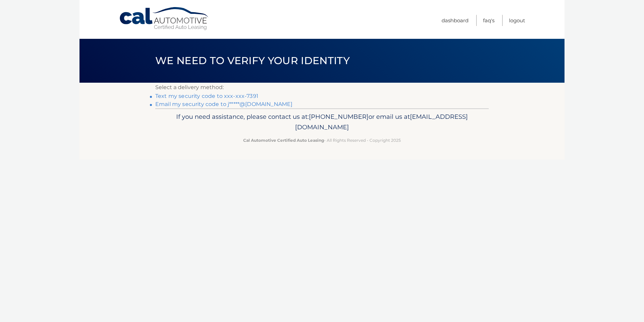 This screenshot has height=322, width=644. Describe the element at coordinates (322, 140) in the screenshot. I see `p: - All Rights Reserved - Copyright 2025` at that location.